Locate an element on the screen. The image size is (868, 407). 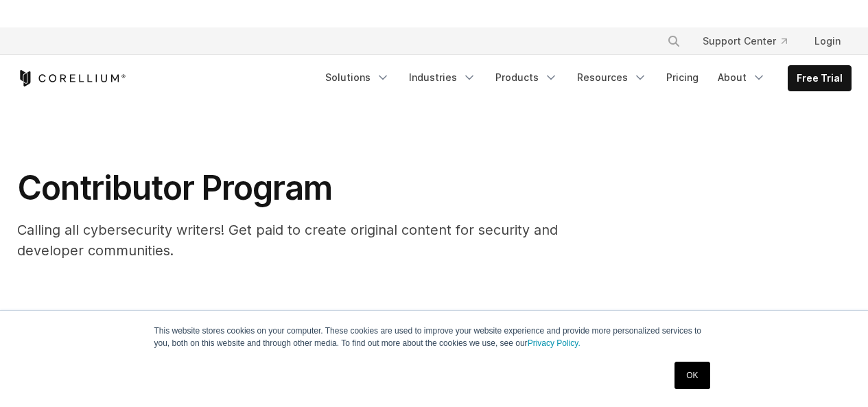
p: This website stores cookies on your computer. These cookies are used to improve your website expe... is located at coordinates (434, 337).